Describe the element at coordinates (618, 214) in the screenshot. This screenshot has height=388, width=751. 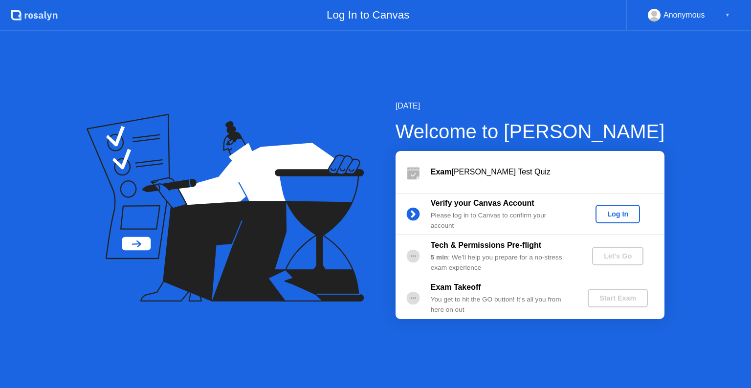
I see `button: Log In` at that location.